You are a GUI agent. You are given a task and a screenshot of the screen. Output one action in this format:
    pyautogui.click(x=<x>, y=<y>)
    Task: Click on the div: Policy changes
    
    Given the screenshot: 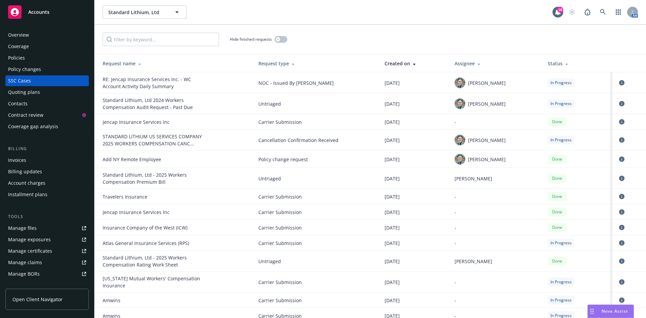 What is the action you would take?
    pyautogui.click(x=25, y=69)
    